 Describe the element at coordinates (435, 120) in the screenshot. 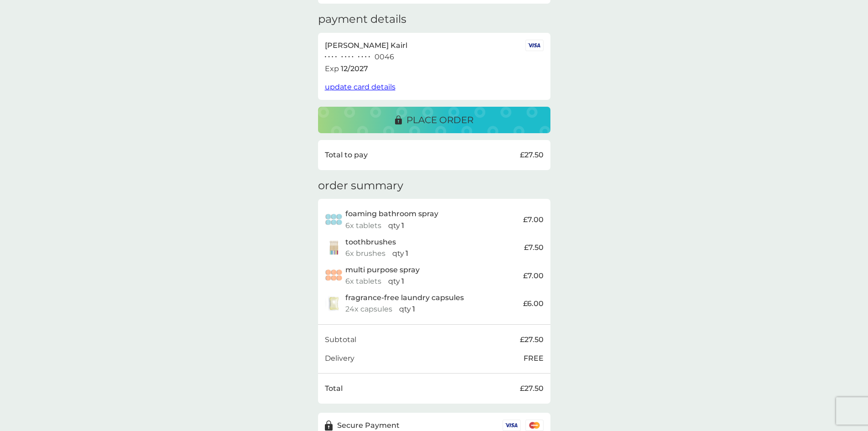

I see `button: place order` at that location.